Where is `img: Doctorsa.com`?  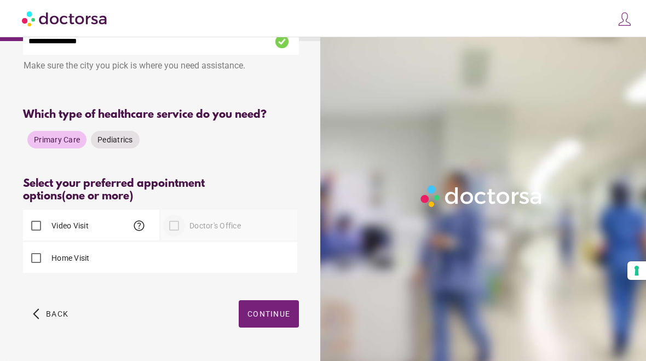
img: Doctorsa.com is located at coordinates (65, 18).